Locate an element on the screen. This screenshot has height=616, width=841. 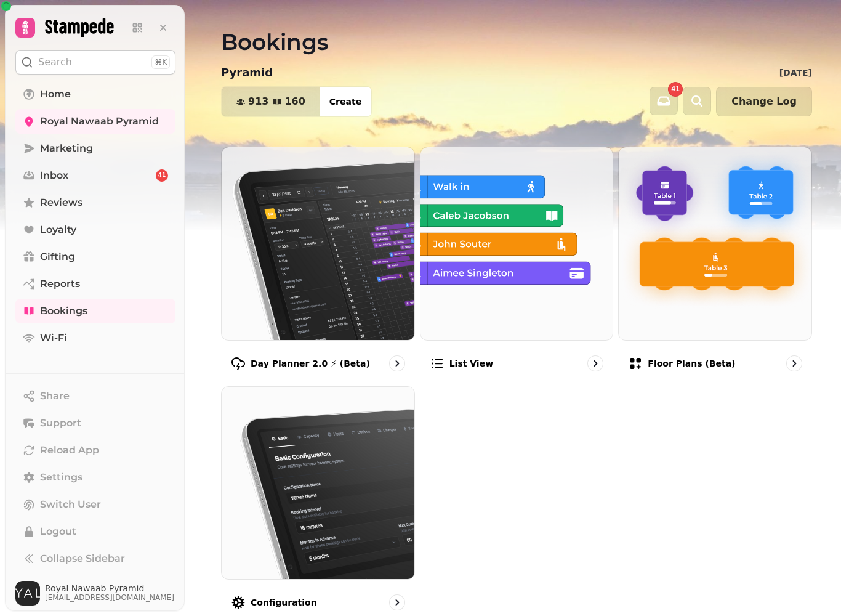
span: Loyalty is located at coordinates (58, 230).